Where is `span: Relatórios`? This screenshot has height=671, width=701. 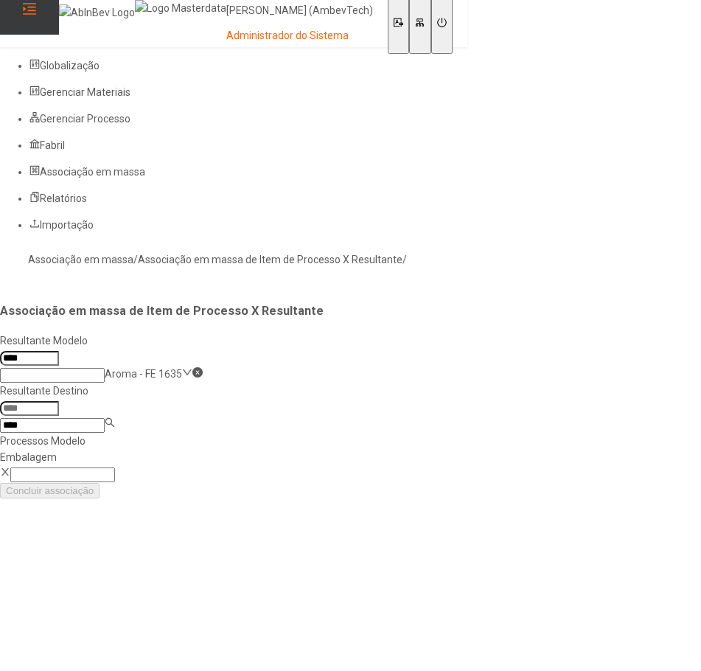
span: Relatórios is located at coordinates (63, 198).